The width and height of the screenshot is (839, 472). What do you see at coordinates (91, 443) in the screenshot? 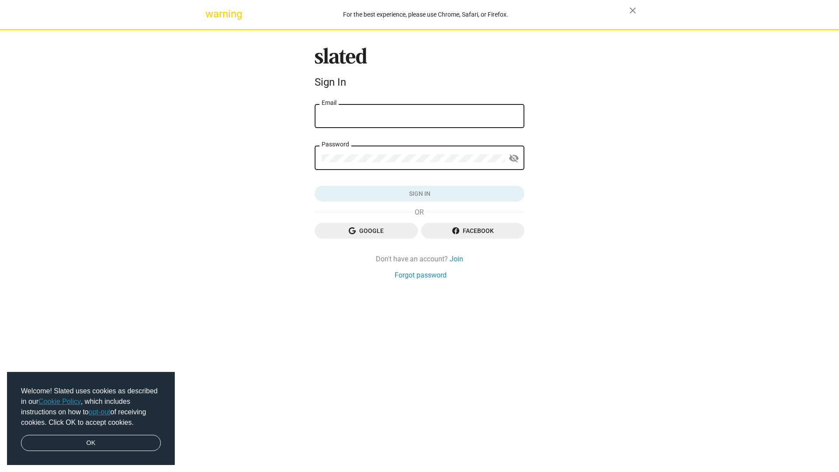
I see `a: dismiss cookie message` at bounding box center [91, 443].